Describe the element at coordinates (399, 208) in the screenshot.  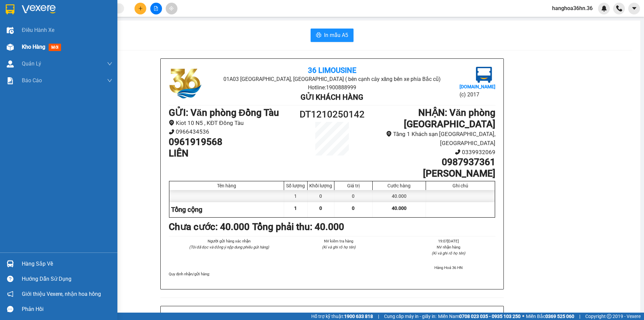
I see `span: 40.000` at that location.